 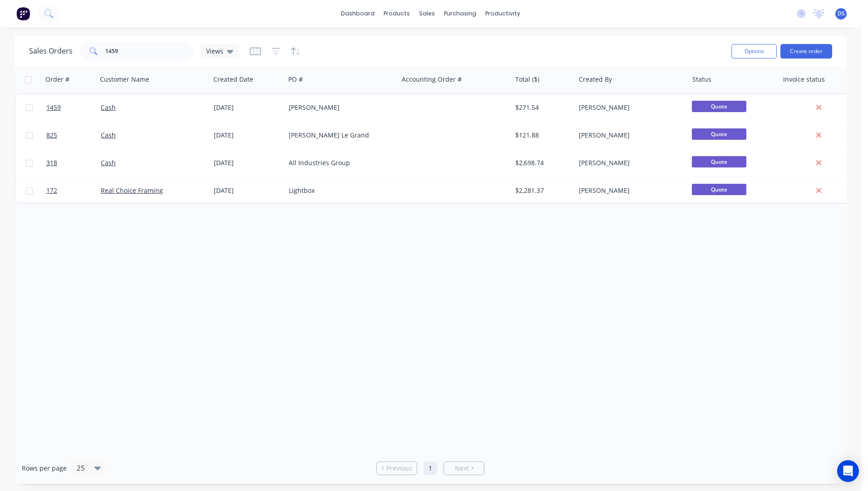 What do you see at coordinates (52, 190) in the screenshot?
I see `span: 172` at bounding box center [52, 190].